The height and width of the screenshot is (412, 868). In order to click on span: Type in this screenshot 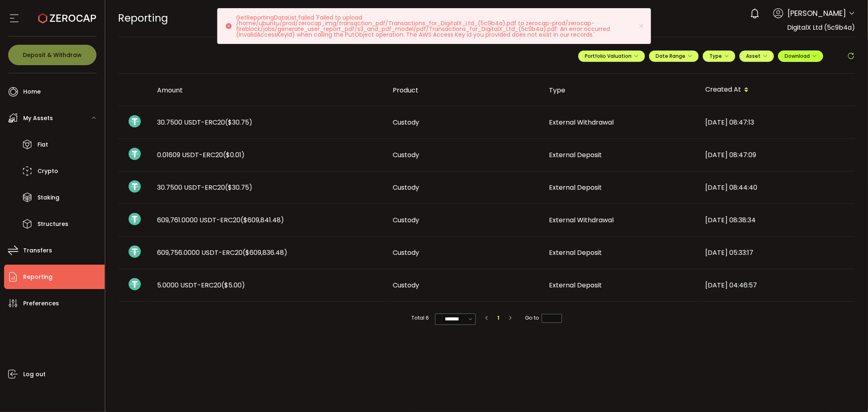, I will do `click(719, 56)`.